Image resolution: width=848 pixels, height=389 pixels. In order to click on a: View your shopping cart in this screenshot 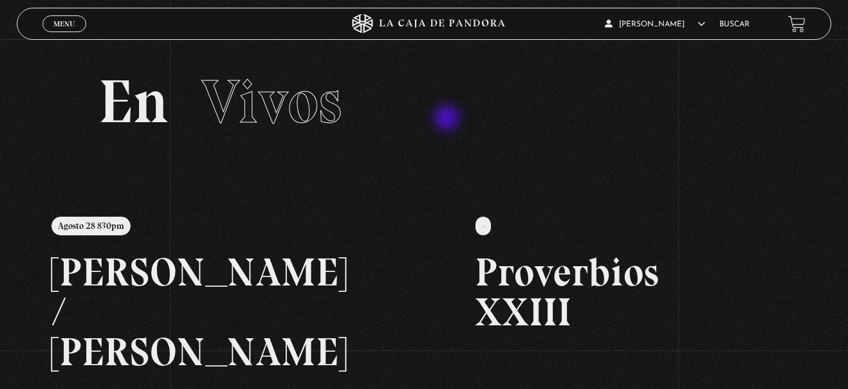, I will do `click(797, 24)`.